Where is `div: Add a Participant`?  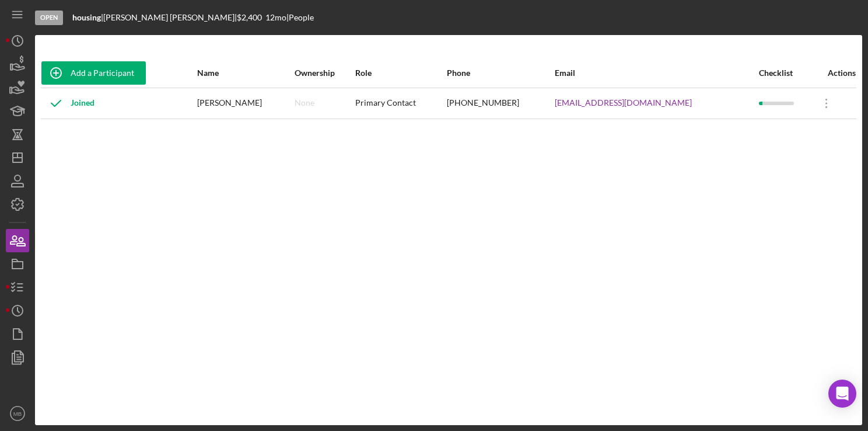
div: Add a Participant is located at coordinates (102, 73).